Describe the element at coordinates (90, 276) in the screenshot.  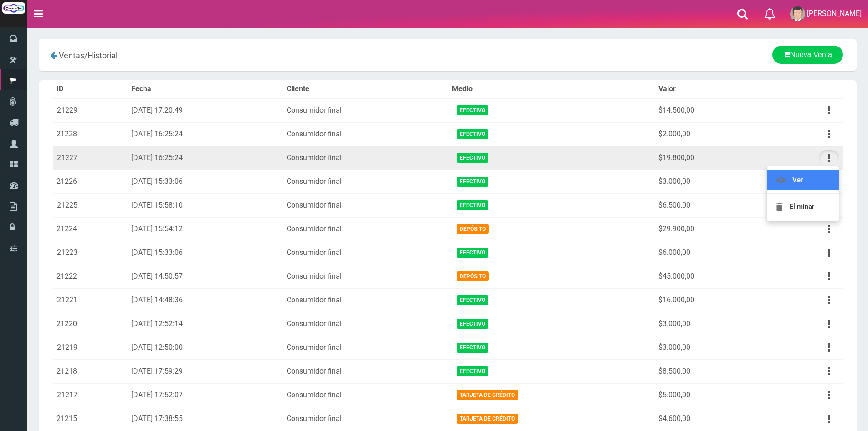
I see `td: 21222` at that location.